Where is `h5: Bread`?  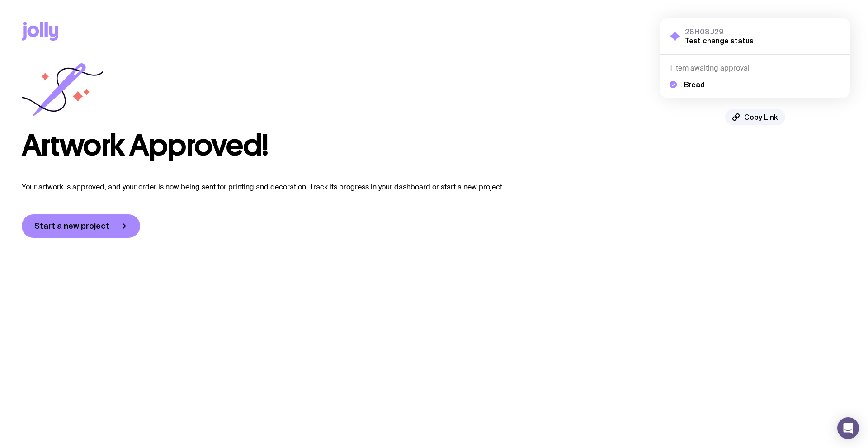 h5: Bread is located at coordinates (694, 84).